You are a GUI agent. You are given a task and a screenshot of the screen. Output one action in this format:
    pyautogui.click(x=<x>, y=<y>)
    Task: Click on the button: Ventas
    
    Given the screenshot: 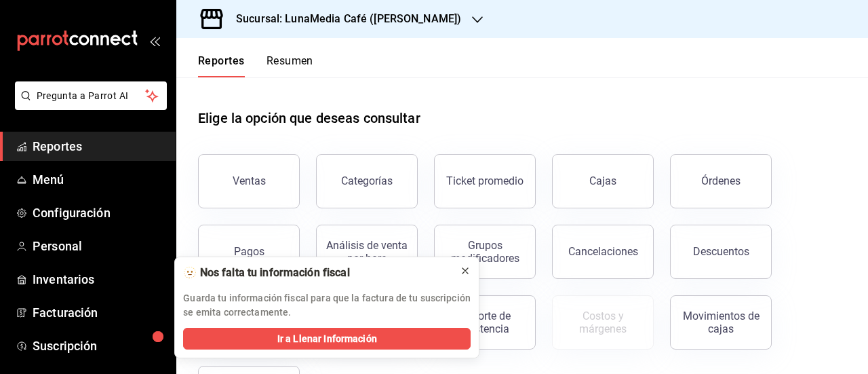 What is the action you would take?
    pyautogui.click(x=249, y=181)
    